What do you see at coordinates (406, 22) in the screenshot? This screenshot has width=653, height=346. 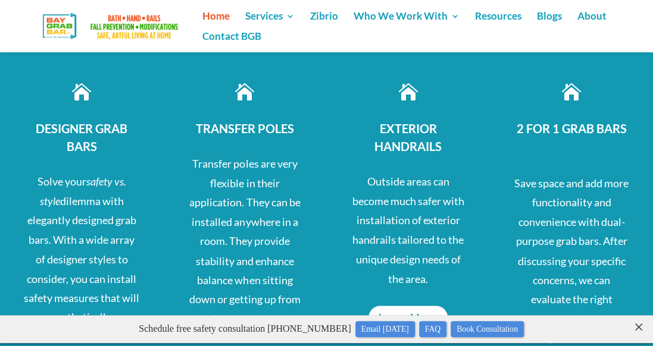 I see `a: Who We Work With` at bounding box center [406, 22].